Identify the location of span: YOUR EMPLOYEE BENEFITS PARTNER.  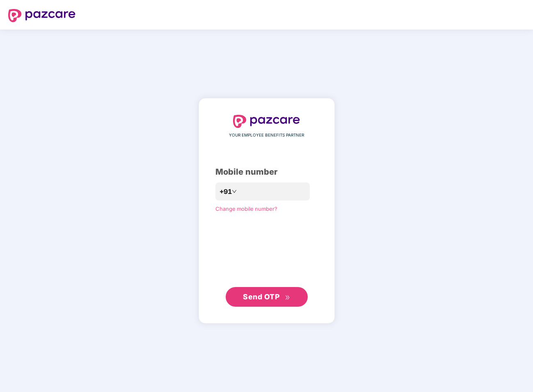
(266, 135).